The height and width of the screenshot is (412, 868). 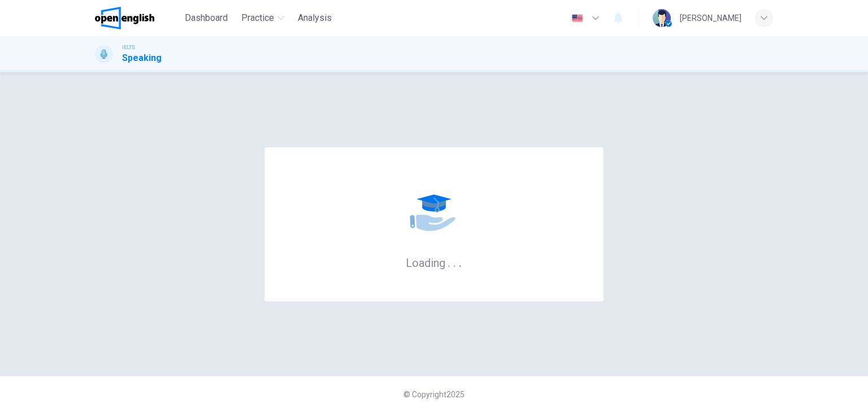 I want to click on span: IELTS, so click(x=129, y=47).